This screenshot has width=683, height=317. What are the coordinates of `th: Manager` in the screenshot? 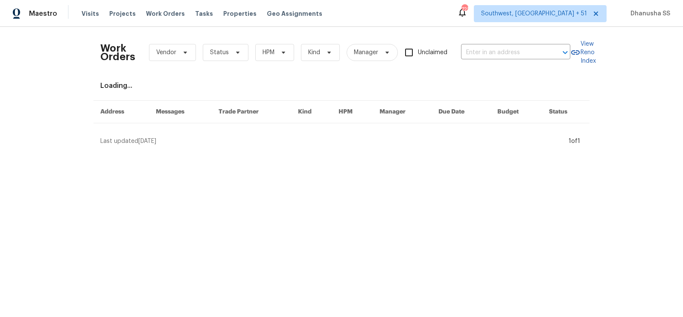 It's located at (402, 112).